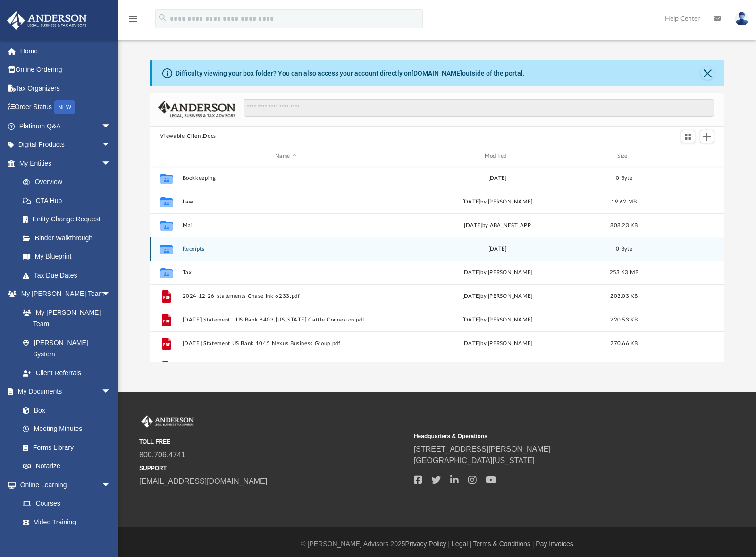 The height and width of the screenshot is (557, 756). Describe the element at coordinates (273, 442) in the screenshot. I see `small: TOLL FREE` at that location.